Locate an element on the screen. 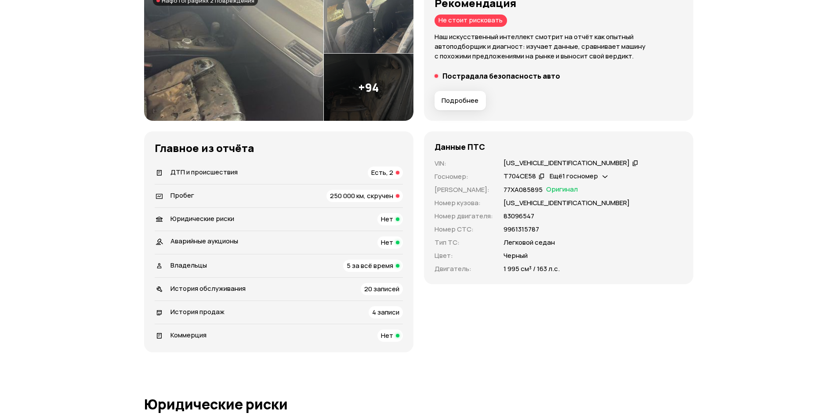  span: Владельцы is located at coordinates (189, 265).